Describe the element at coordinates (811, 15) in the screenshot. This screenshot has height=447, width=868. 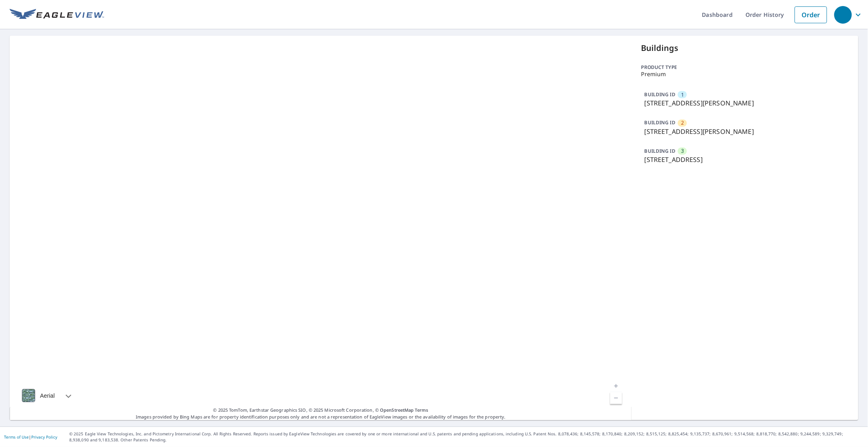
I see `a: Order` at that location.